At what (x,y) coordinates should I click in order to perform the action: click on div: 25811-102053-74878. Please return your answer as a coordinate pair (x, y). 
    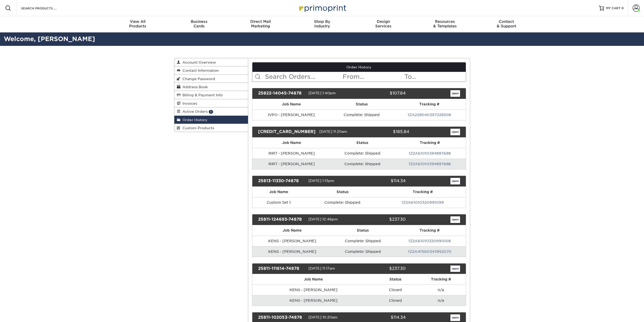
    Looking at the image, I should click on (281, 318).